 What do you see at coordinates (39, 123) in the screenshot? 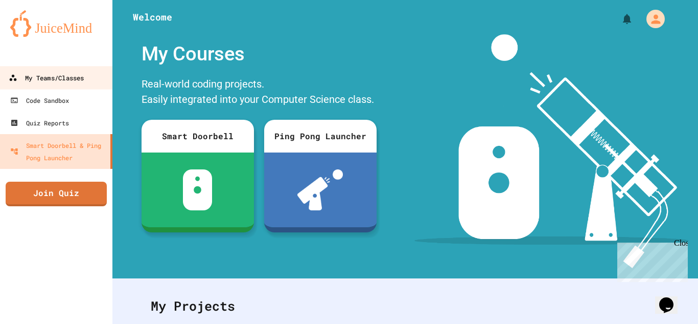
I see `div: Quiz Reports` at bounding box center [39, 123].